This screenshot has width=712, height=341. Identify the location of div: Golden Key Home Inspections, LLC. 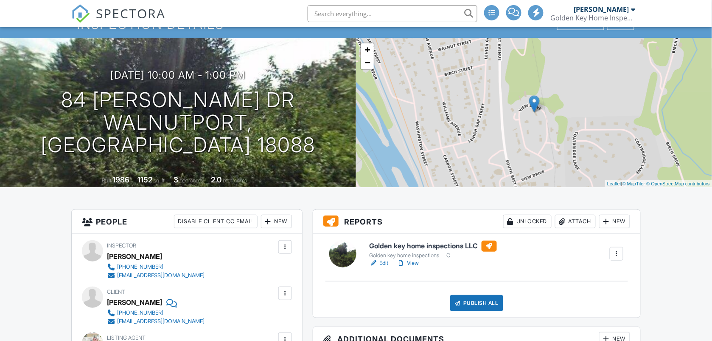
(593, 18).